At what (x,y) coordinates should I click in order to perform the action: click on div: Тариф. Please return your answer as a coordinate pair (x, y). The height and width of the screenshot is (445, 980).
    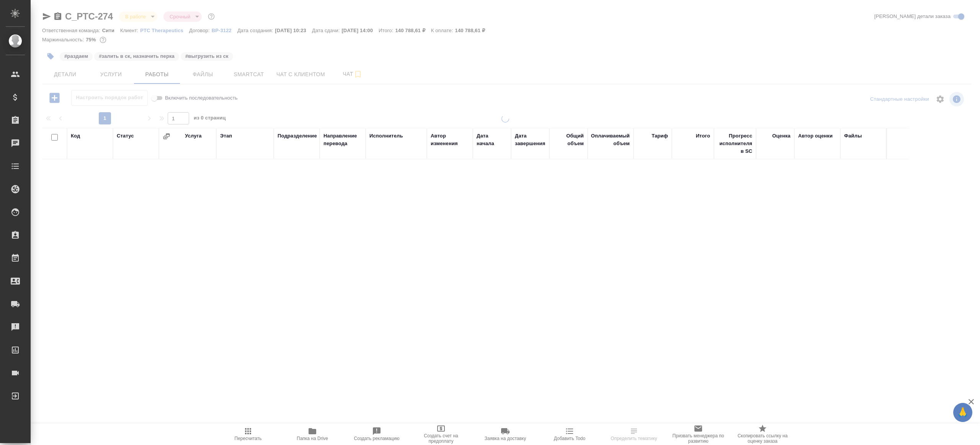
    Looking at the image, I should click on (659, 135).